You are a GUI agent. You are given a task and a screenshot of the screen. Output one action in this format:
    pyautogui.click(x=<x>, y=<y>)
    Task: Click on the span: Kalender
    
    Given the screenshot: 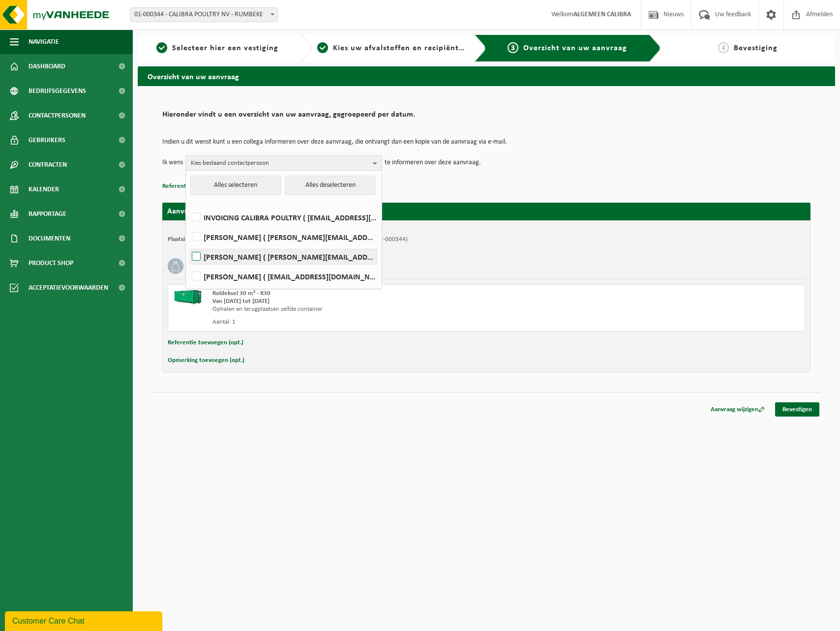 What is the action you would take?
    pyautogui.click(x=44, y=189)
    